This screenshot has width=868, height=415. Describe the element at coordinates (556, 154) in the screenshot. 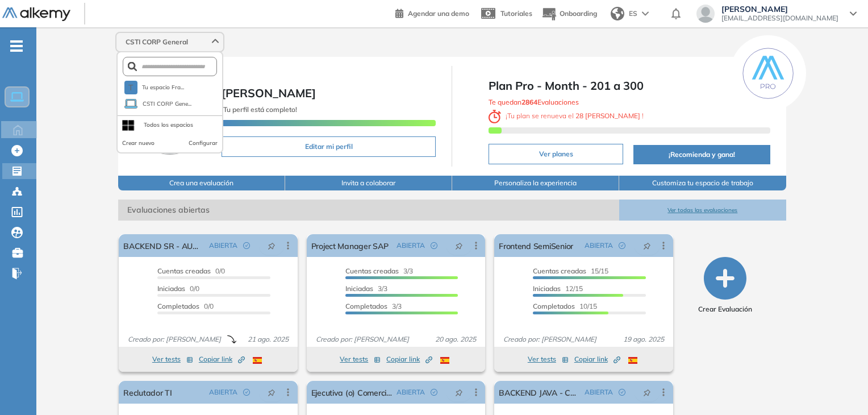

I see `button: Ver planes` at that location.